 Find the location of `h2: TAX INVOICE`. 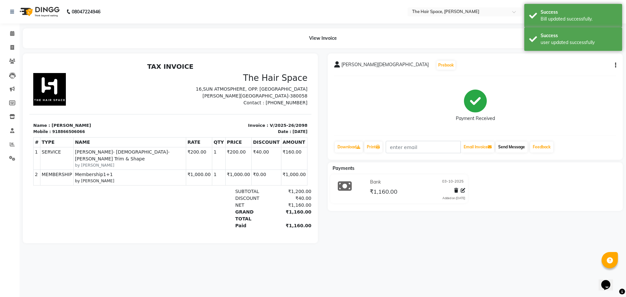

h2: TAX INVOICE is located at coordinates (141, 7).